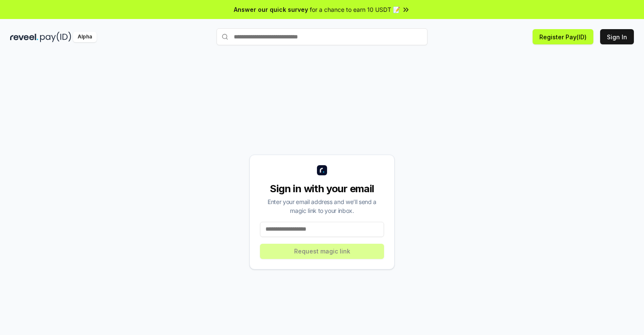  What do you see at coordinates (24, 36) in the screenshot?
I see `img: reveel_dark` at bounding box center [24, 36].